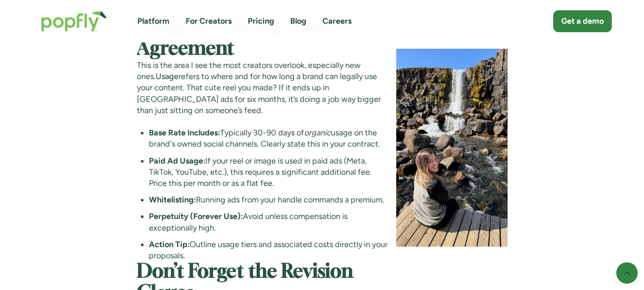 This screenshot has width=644, height=290. Describe the element at coordinates (172, 200) in the screenshot. I see `strong: Whitelisting:` at that location.